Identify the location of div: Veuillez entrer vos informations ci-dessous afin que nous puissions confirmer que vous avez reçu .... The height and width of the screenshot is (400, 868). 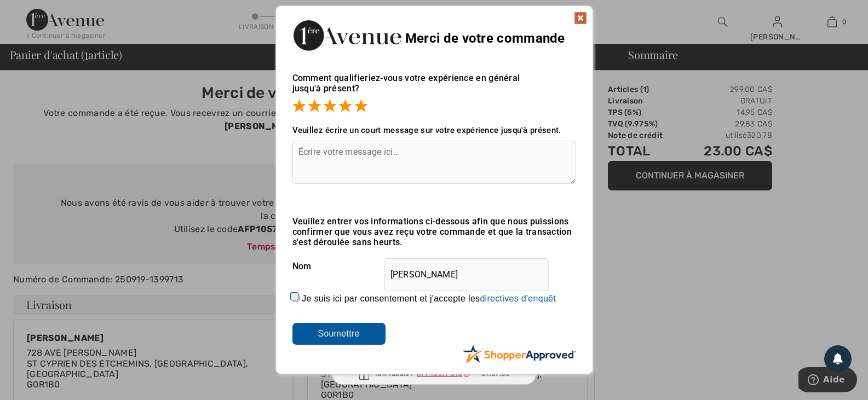
(434, 231).